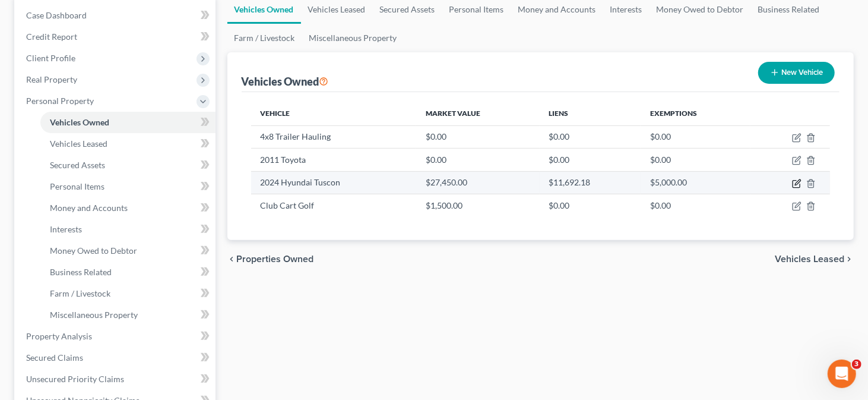 This screenshot has height=400, width=868. Describe the element at coordinates (285, 82) in the screenshot. I see `div: Vehicles Owned` at that location.